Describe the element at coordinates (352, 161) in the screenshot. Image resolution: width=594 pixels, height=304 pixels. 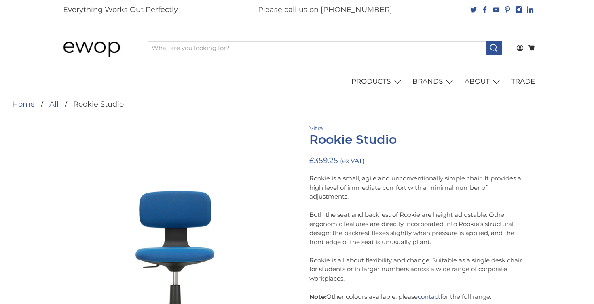
I see `small: (ex VAT)` at that location.